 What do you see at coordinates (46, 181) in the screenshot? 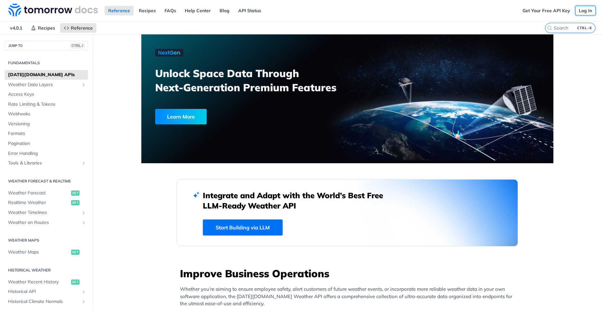
I see `h2: Weather Forecast & realtime` at bounding box center [46, 181].